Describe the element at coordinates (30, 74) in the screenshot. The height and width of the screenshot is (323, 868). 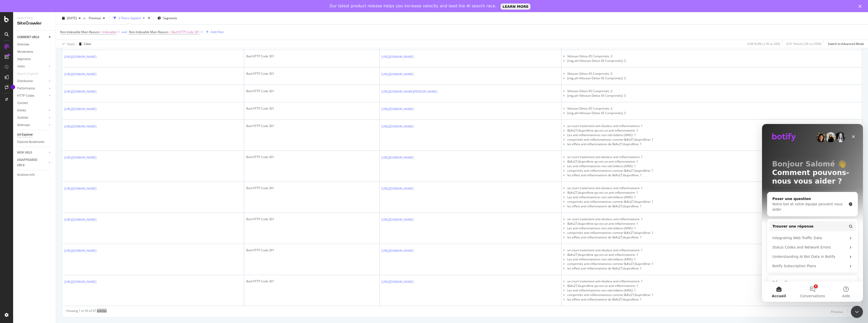
I see `a: Search Engines` at that location.